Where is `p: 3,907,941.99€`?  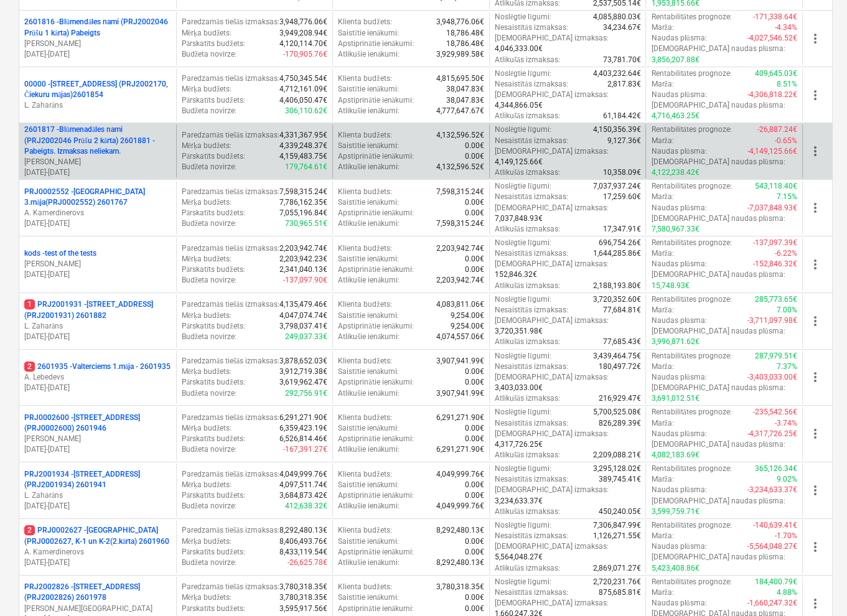 p: 3,907,941.99€ is located at coordinates (460, 360).